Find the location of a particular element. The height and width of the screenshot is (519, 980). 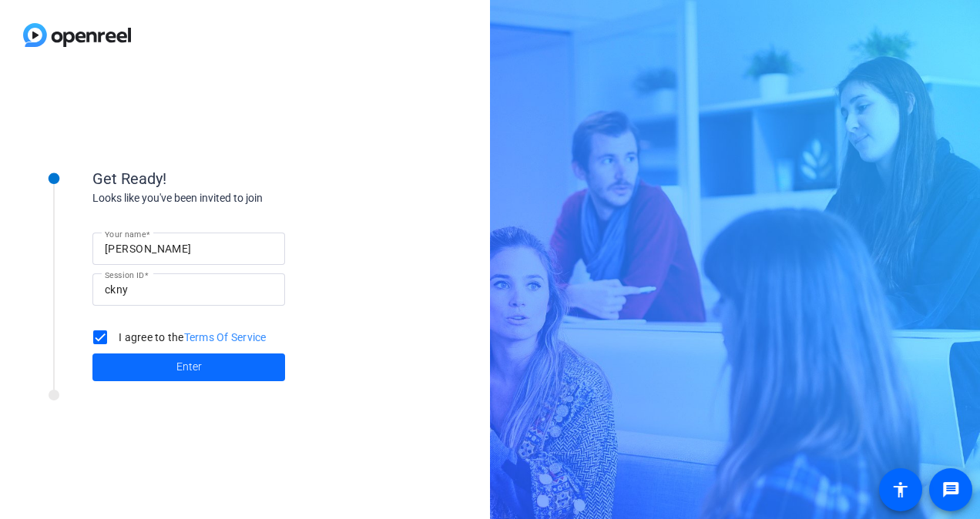

mat-icon: accessibility is located at coordinates (901, 490).